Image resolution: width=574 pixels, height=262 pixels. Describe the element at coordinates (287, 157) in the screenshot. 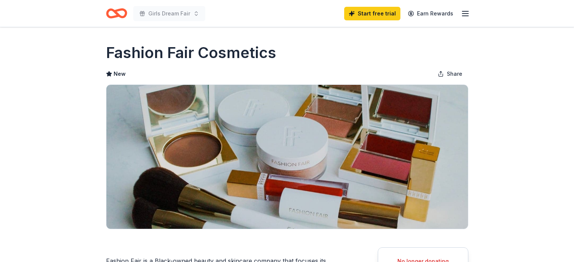

I see `img: Image for Fashion Fair Cosmetics` at that location.